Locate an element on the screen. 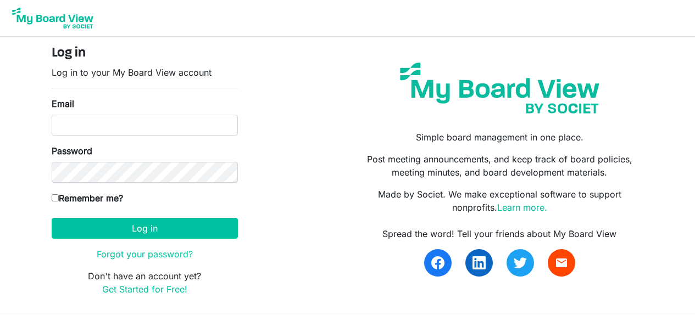 The image size is (695, 321). label: Remember me? is located at coordinates (87, 198).